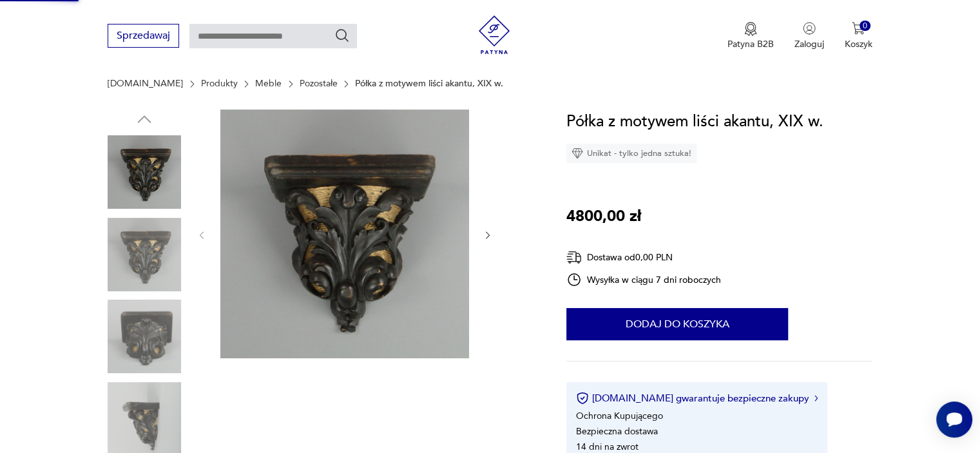  What do you see at coordinates (429, 83) in the screenshot?
I see `p: Półka z motywem liści akantu, XIX w.` at bounding box center [429, 83].